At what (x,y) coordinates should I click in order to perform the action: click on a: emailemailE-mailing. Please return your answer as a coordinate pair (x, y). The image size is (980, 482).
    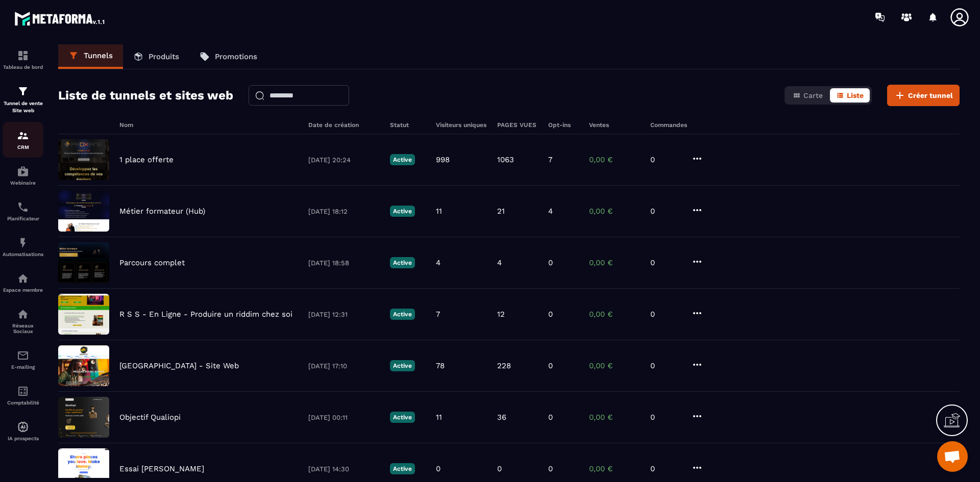
    Looking at the image, I should click on (23, 360).